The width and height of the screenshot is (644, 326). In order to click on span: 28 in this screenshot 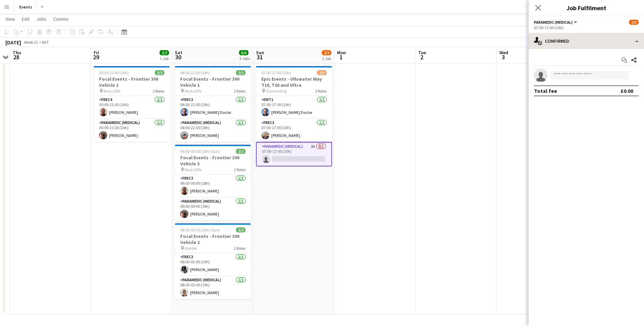, I will do `click(17, 57)`.